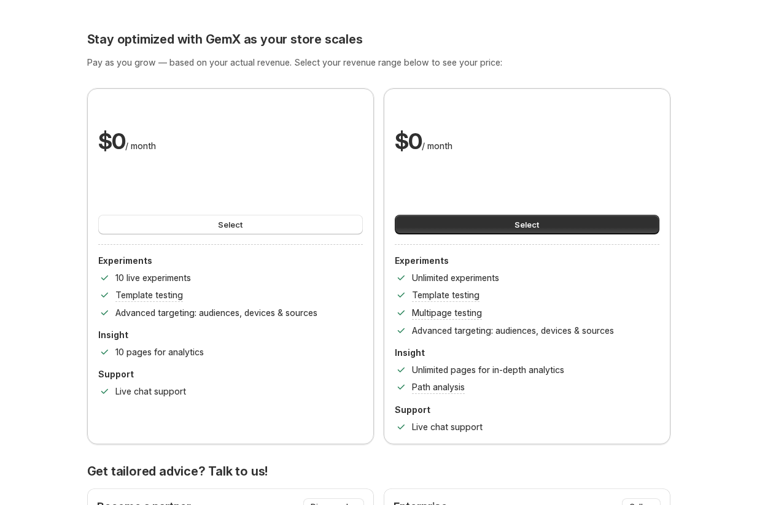 The height and width of the screenshot is (505, 757). What do you see at coordinates (379, 39) in the screenshot?
I see `h2: Stay optimized with GemX as your store scales` at bounding box center [379, 39].